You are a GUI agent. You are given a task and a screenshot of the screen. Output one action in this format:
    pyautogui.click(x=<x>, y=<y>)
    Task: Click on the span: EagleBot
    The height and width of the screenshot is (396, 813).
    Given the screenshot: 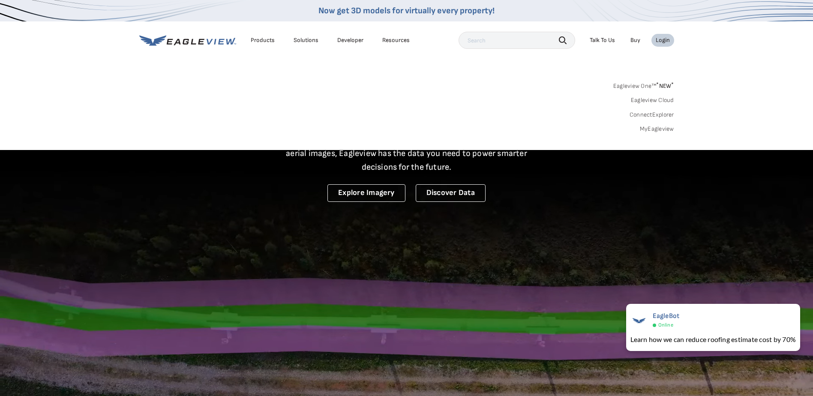 What is the action you would take?
    pyautogui.click(x=666, y=316)
    